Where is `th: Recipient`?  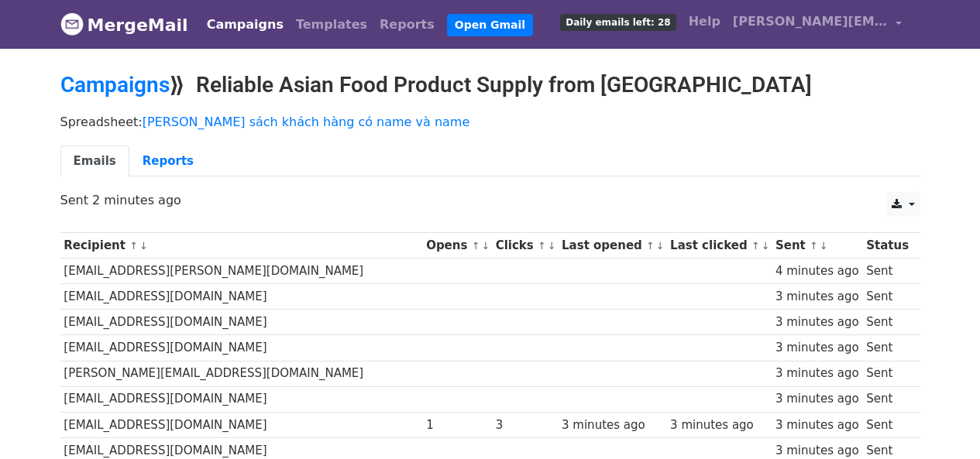 th: Recipient is located at coordinates (242, 245).